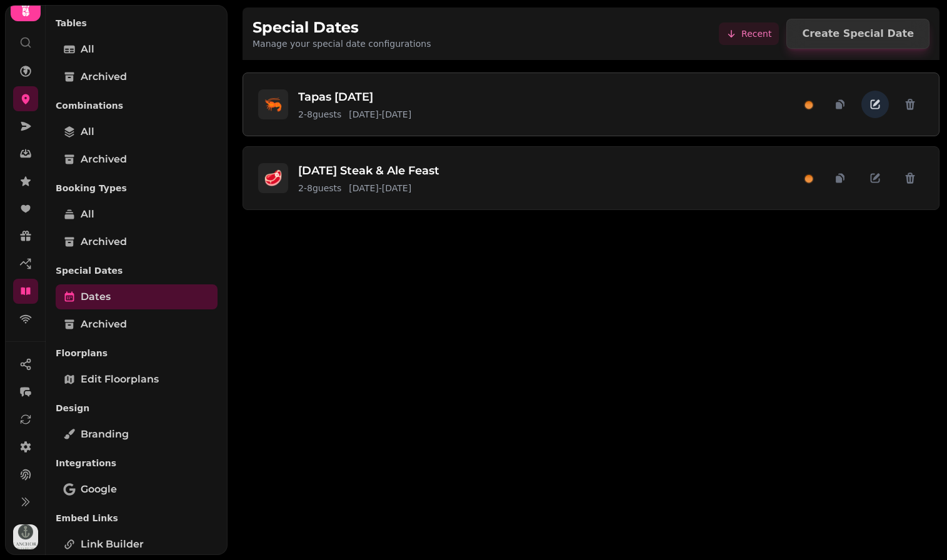 The image size is (947, 560). Describe the element at coordinates (136, 463) in the screenshot. I see `p: Integrations` at that location.